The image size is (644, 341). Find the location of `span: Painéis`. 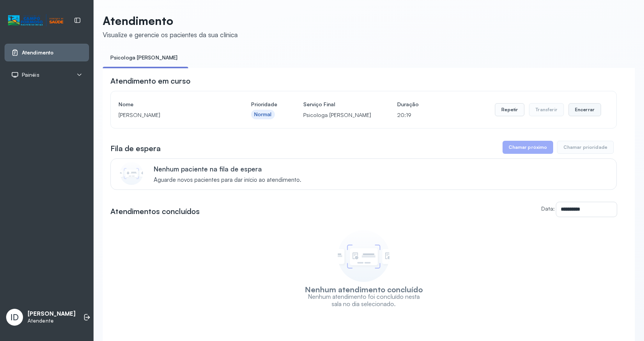

span: Painéis is located at coordinates (31, 75).